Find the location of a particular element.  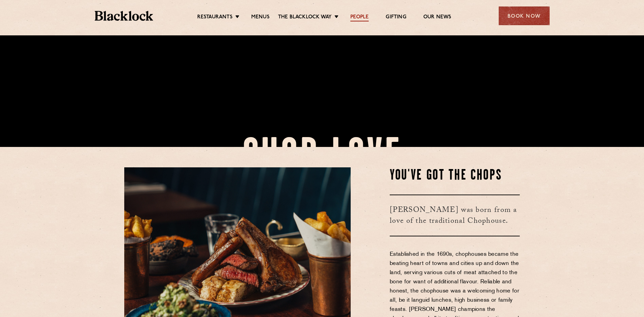

a: The Blacklock Way is located at coordinates (305, 18).